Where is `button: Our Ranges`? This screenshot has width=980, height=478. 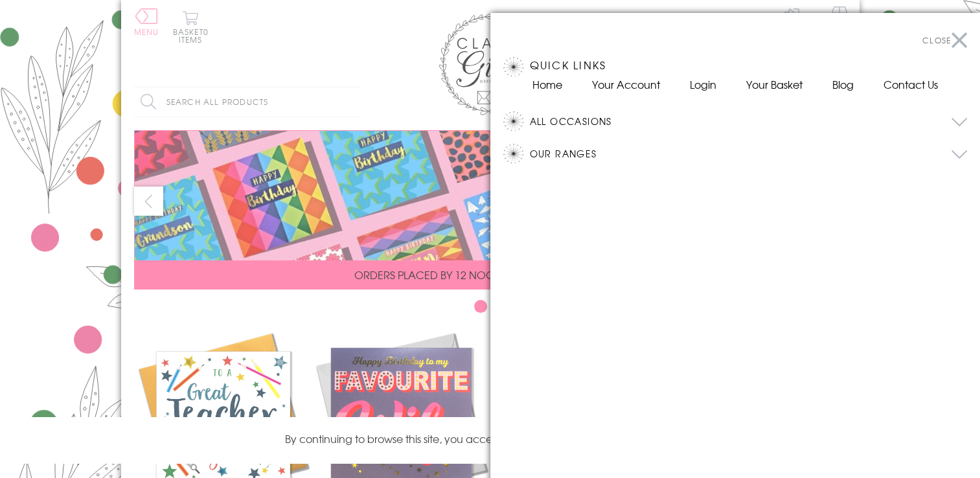 button: Our Ranges is located at coordinates (749, 154).